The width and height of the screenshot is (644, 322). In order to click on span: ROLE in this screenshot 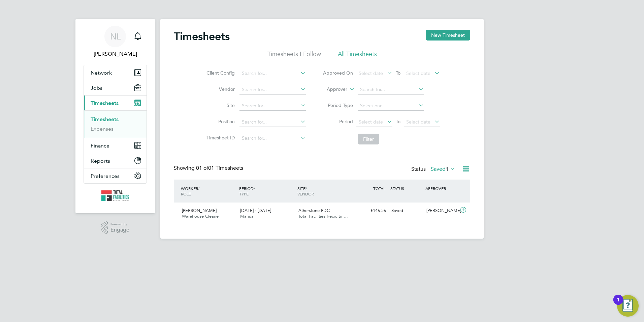, I will do `click(186, 194)`.